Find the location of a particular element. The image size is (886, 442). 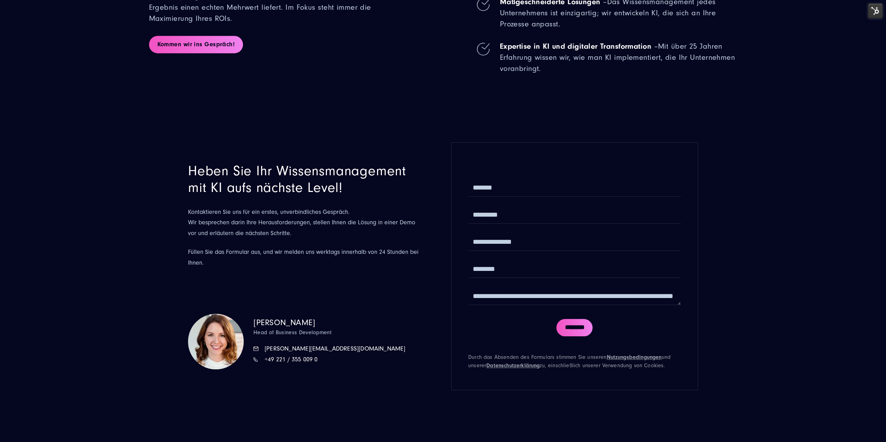

a: Kommen wir ins Gespräch! is located at coordinates (196, 45).